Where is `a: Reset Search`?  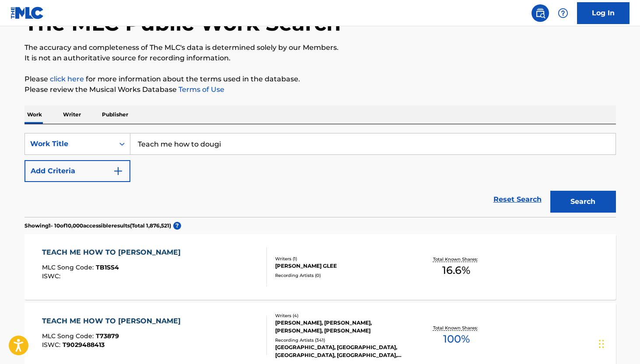
a: Reset Search is located at coordinates (518, 199).